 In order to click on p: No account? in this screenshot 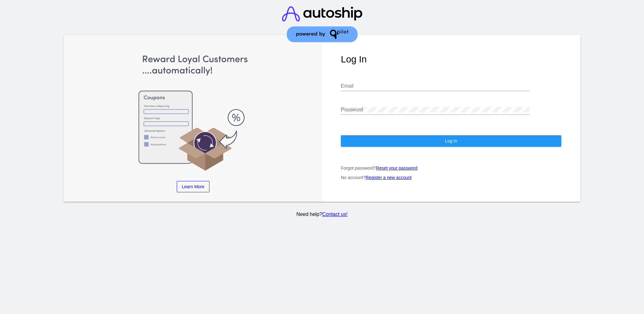, I will do `click(451, 178)`.